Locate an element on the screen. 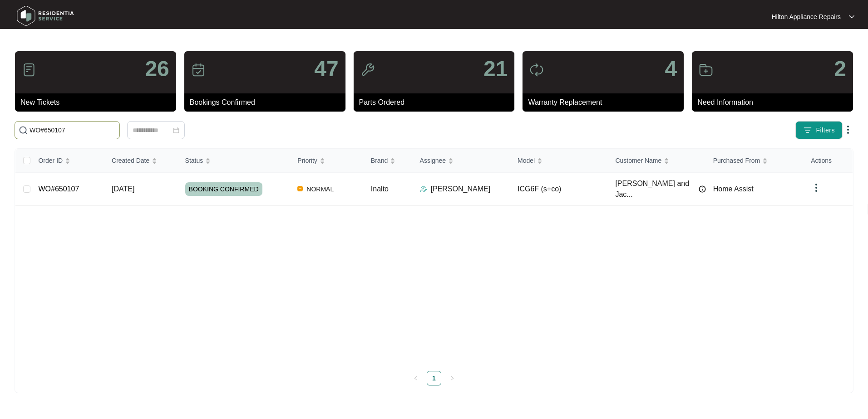 This screenshot has height=419, width=868. th: Model is located at coordinates (559, 160).